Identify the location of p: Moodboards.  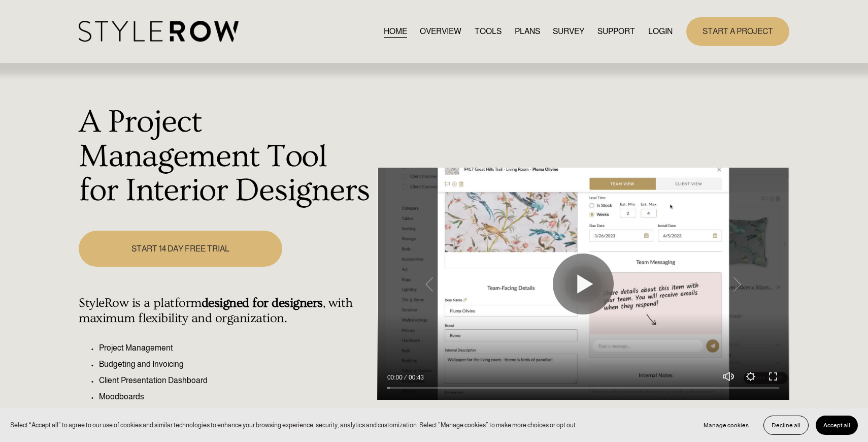
(235, 397).